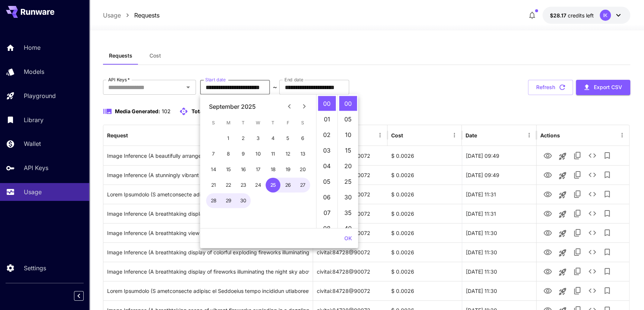 This screenshot has height=310, width=644. I want to click on button: 6, so click(303, 138).